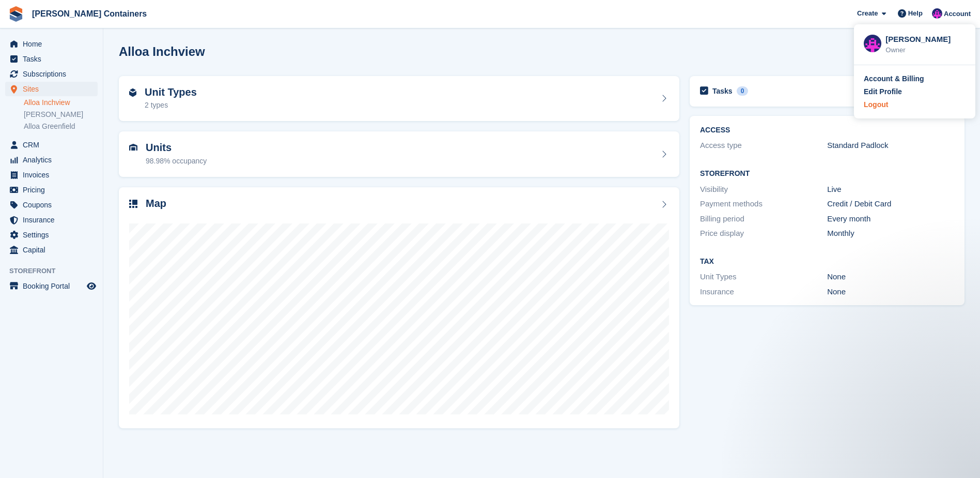  I want to click on img: unit-type-icn-2b2737a686de81e16bb02015468b77c625bbabd49415b5ef34ead5e3b44a266d.svg, so click(133, 92).